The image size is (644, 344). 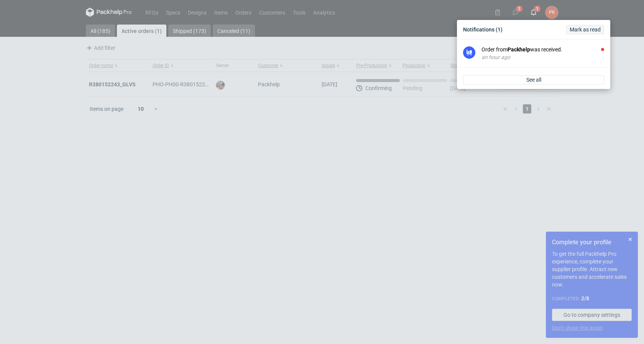 I want to click on span: See all, so click(x=534, y=80).